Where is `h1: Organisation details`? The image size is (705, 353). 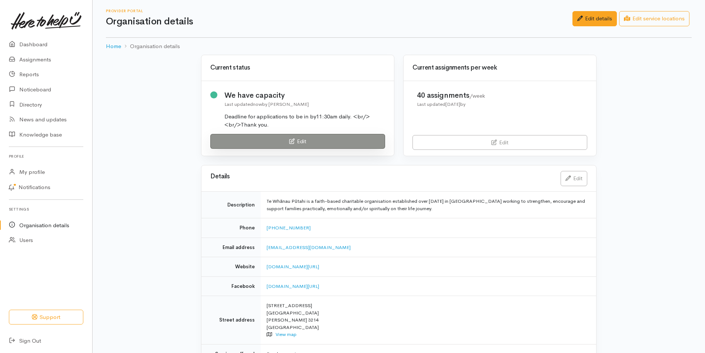 h1: Organisation details is located at coordinates (339, 21).